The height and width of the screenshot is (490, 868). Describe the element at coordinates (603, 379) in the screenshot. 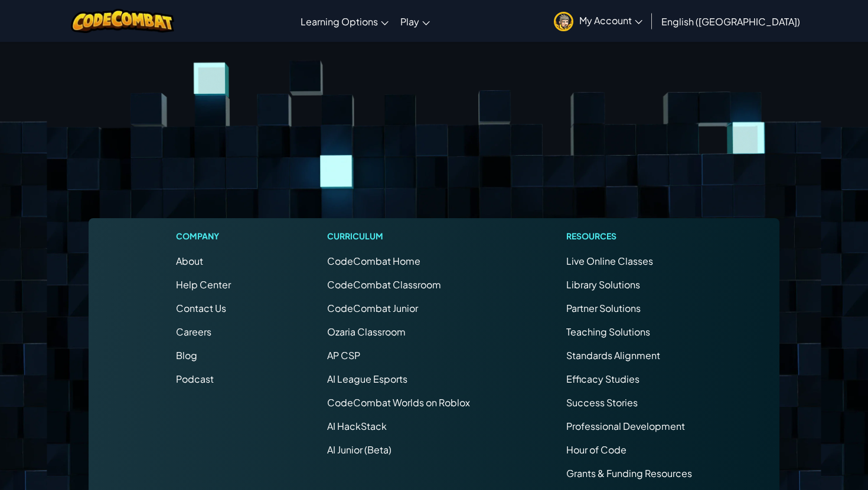

I see `a: Efficacy Studies` at that location.